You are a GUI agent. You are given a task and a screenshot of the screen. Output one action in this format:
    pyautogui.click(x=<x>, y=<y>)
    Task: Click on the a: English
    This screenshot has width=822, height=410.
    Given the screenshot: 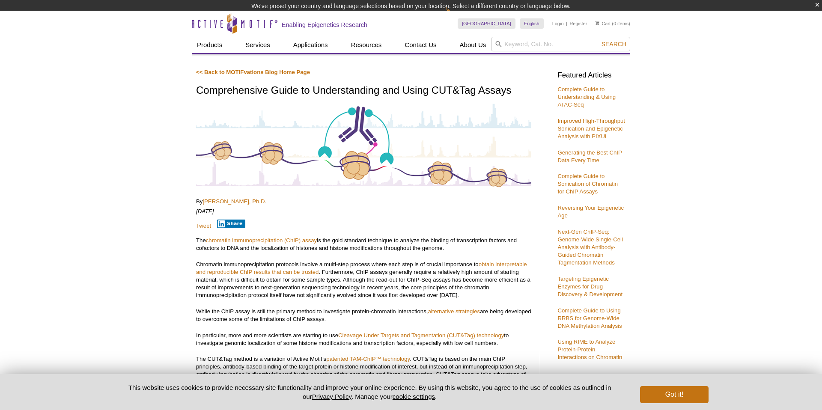 What is the action you would take?
    pyautogui.click(x=531, y=24)
    